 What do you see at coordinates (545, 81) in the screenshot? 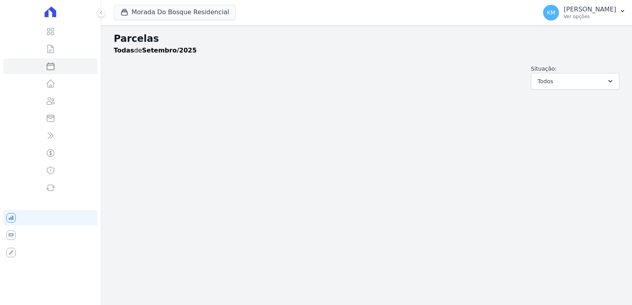
I see `span: Todos` at bounding box center [545, 81].